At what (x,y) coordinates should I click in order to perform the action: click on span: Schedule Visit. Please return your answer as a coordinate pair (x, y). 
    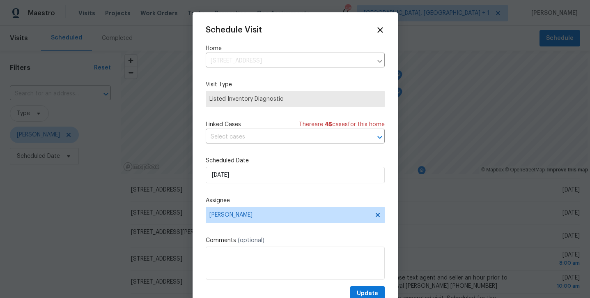
    Looking at the image, I should click on (234, 30).